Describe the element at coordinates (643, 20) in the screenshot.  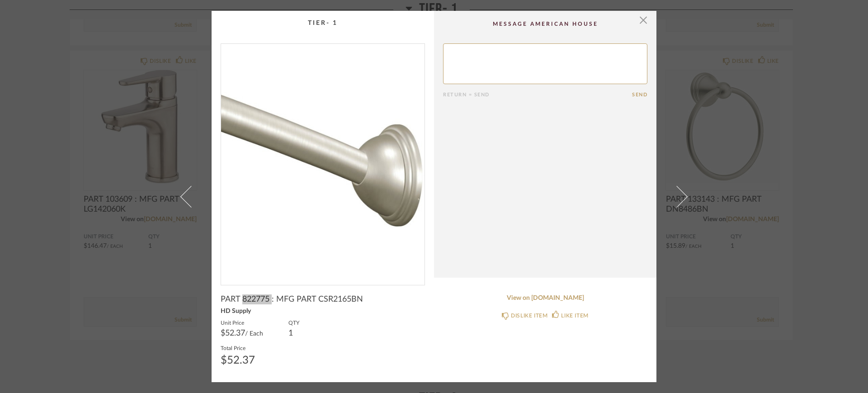
I see `button: Close` at that location.